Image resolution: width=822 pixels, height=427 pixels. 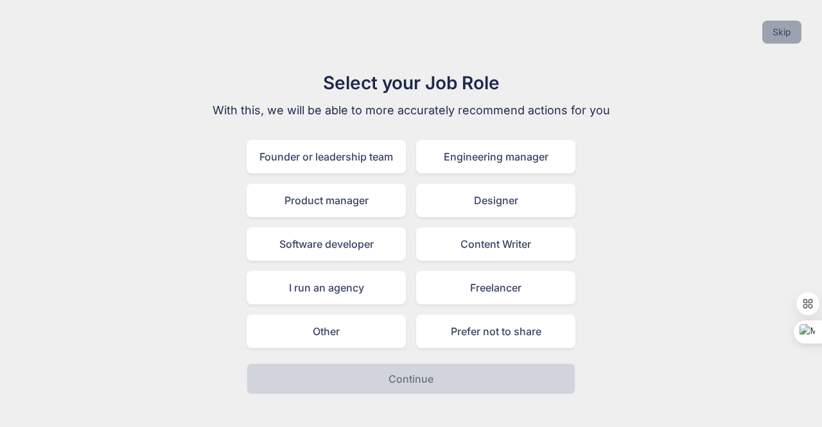 What do you see at coordinates (411, 110) in the screenshot?
I see `p: With this, we will be able to more accurately recommend actions for you` at bounding box center [411, 110].